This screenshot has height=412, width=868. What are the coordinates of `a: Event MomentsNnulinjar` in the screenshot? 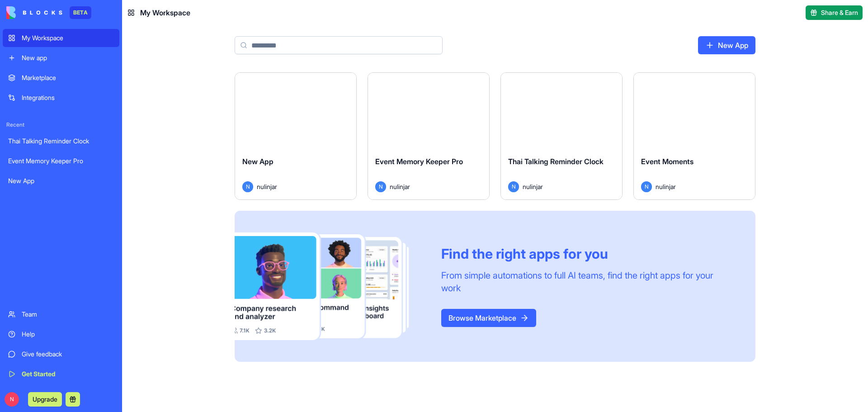 It's located at (695, 136).